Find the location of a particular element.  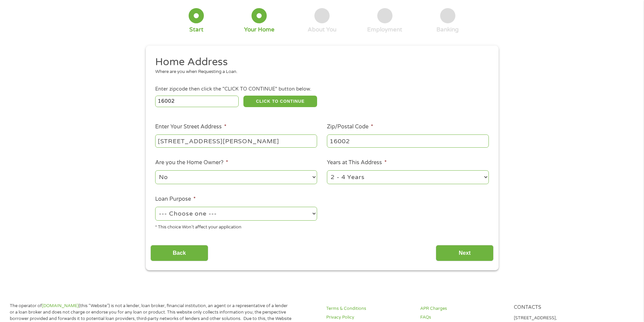

div: Start is located at coordinates (196, 30).